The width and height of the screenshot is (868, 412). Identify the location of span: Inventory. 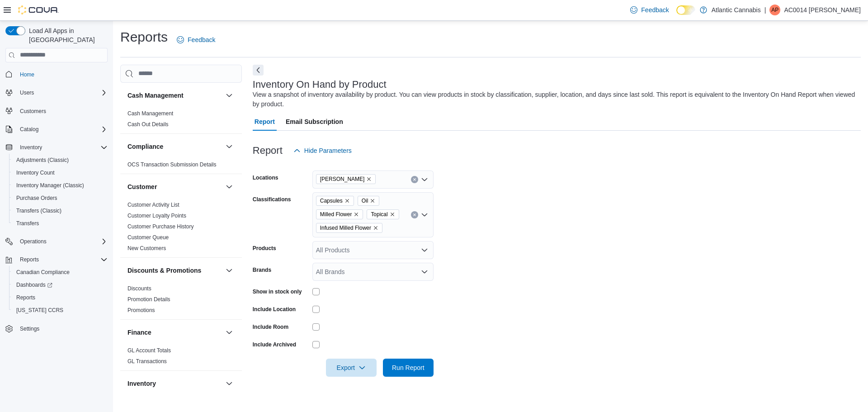
(31, 147).